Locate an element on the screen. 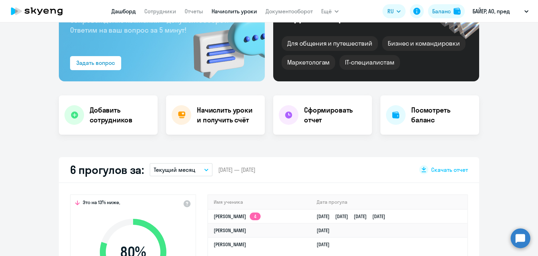 Image resolution: width=538 pixels, height=256 pixels. button: Балансbalance is located at coordinates (446, 11).